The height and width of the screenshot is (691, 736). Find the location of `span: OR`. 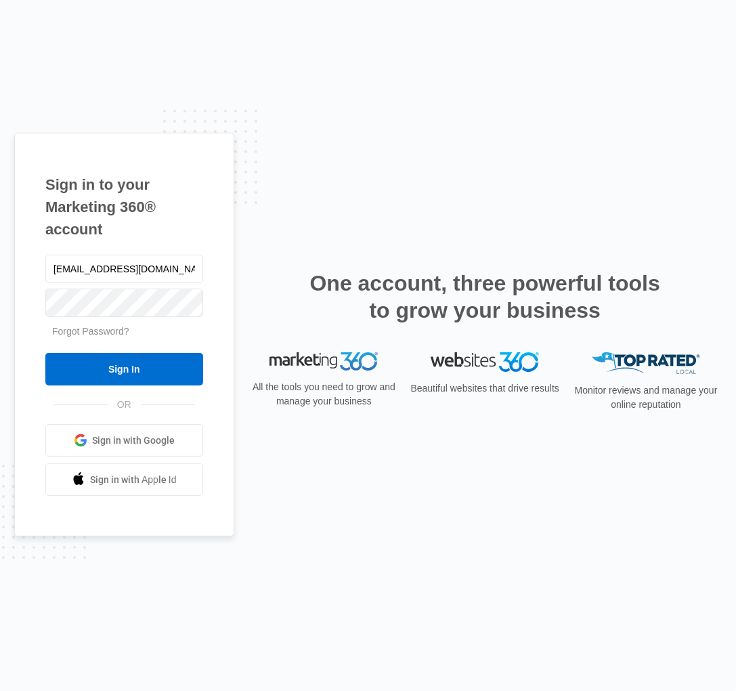

span: OR is located at coordinates (124, 404).